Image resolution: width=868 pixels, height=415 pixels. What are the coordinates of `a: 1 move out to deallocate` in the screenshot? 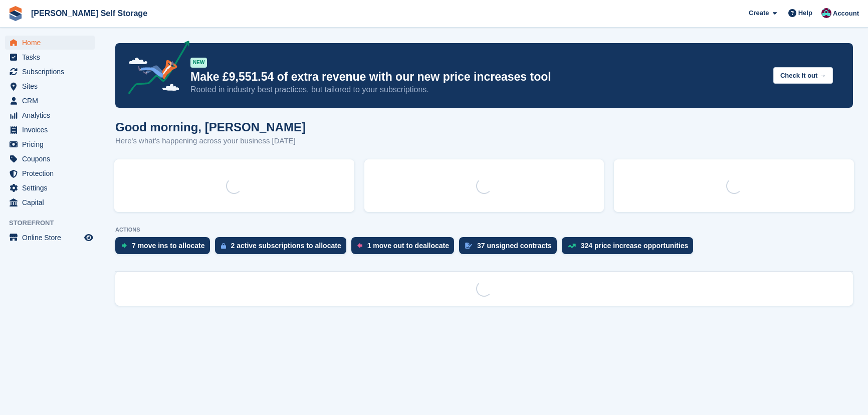 It's located at (405, 248).